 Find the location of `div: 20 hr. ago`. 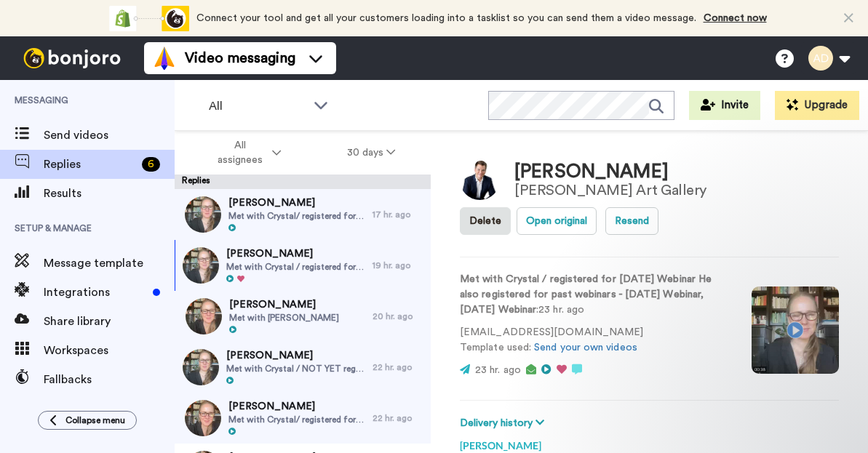

div: 20 hr. ago is located at coordinates (398, 316).